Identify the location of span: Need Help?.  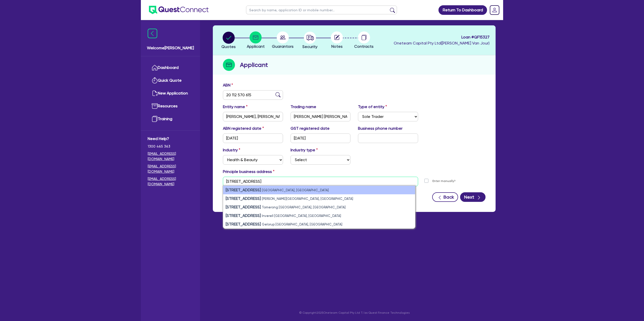
(170, 139).